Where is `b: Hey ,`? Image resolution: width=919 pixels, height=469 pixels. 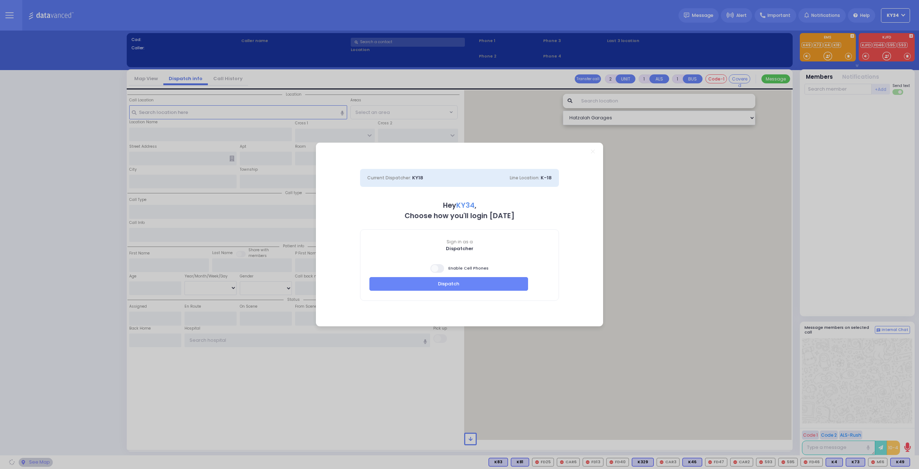 b: Hey , is located at coordinates (460, 205).